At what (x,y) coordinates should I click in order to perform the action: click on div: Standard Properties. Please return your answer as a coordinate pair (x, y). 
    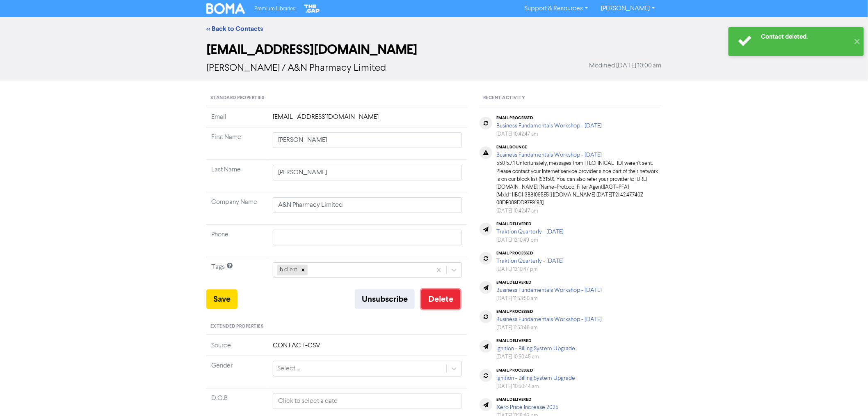
    Looking at the image, I should click on (337, 98).